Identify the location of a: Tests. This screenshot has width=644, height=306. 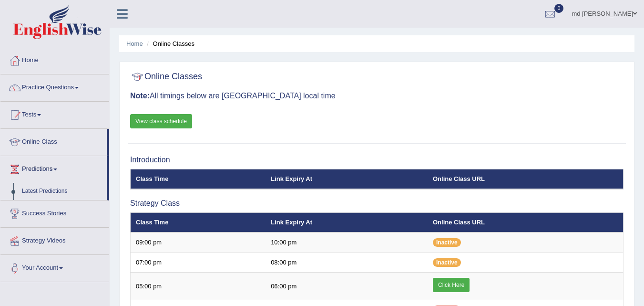
(55, 113).